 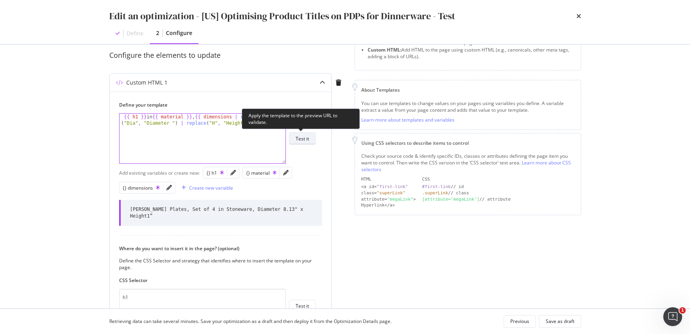 What do you see at coordinates (158, 33) in the screenshot?
I see `div: 2` at bounding box center [158, 33].